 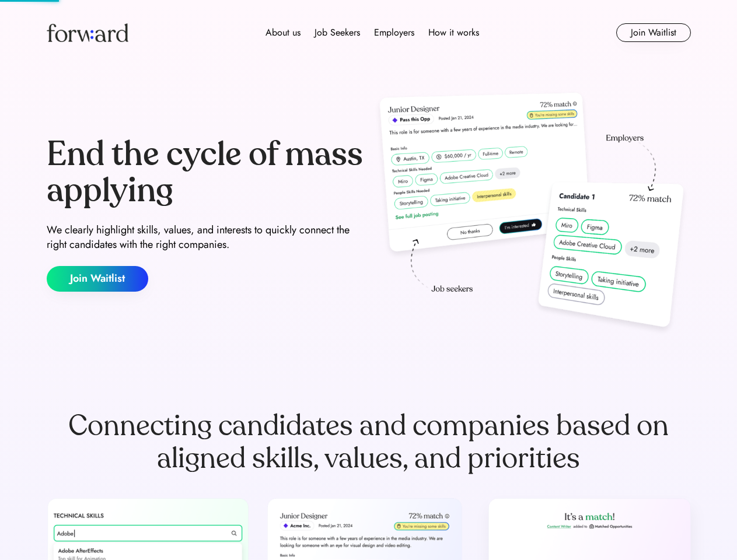 What do you see at coordinates (369, 442) in the screenshot?
I see `div: Connecting candidates and companies based on aligned skills, values, and priorities` at bounding box center [369, 442].